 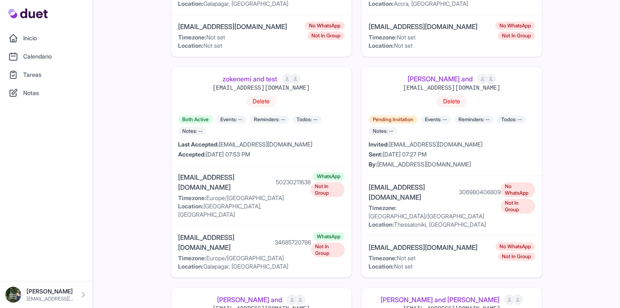 What do you see at coordinates (46, 93) in the screenshot?
I see `a: Notas` at bounding box center [46, 93].